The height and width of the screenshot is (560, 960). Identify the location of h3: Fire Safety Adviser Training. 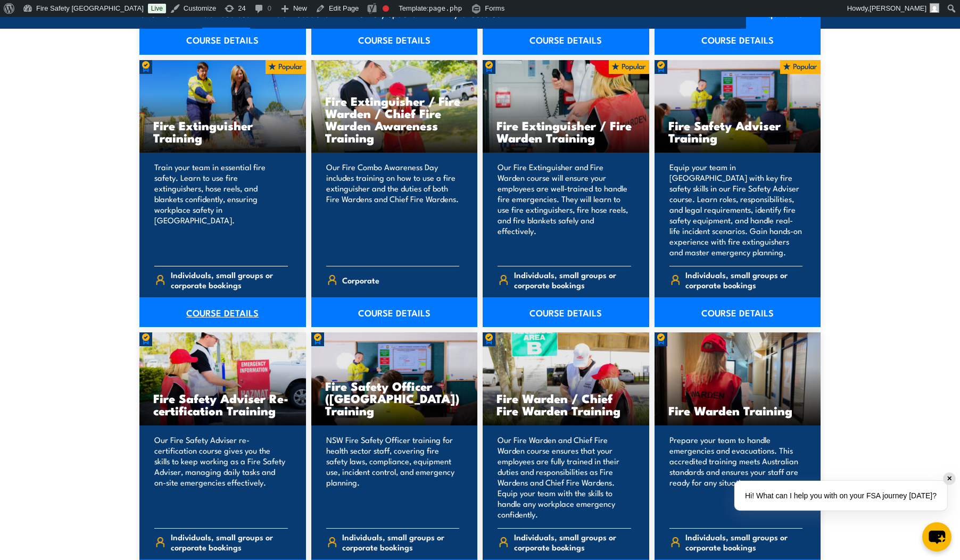
(738, 131).